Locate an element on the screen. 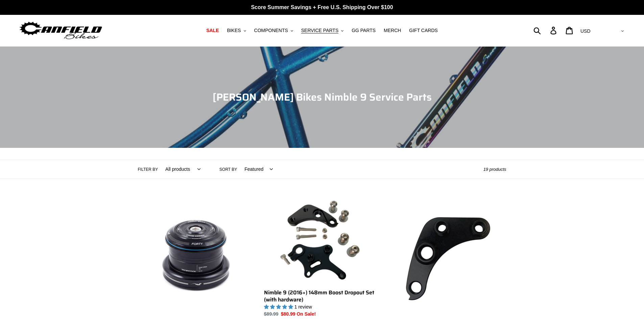 The image size is (644, 319). img: Canfield Bikes is located at coordinates (61, 31).